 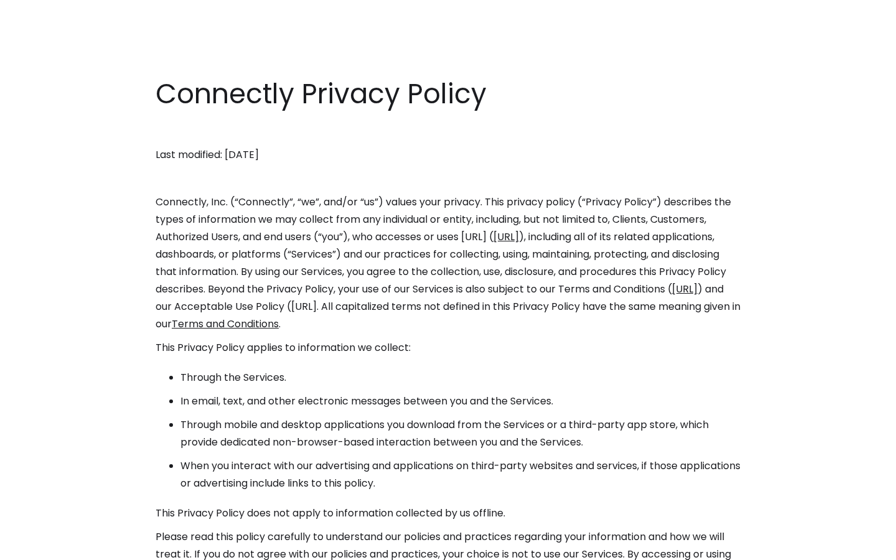 I want to click on p: This Privacy Policy applies to information we collect:, so click(x=448, y=348).